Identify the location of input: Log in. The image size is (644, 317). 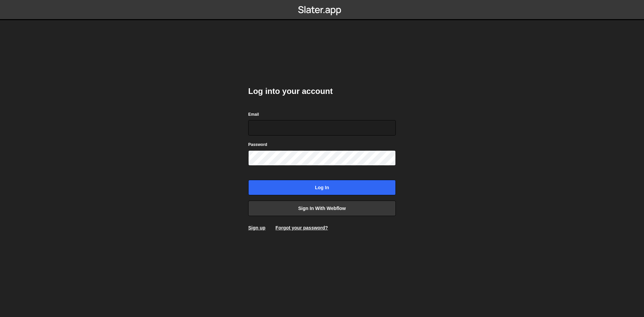
(322, 188).